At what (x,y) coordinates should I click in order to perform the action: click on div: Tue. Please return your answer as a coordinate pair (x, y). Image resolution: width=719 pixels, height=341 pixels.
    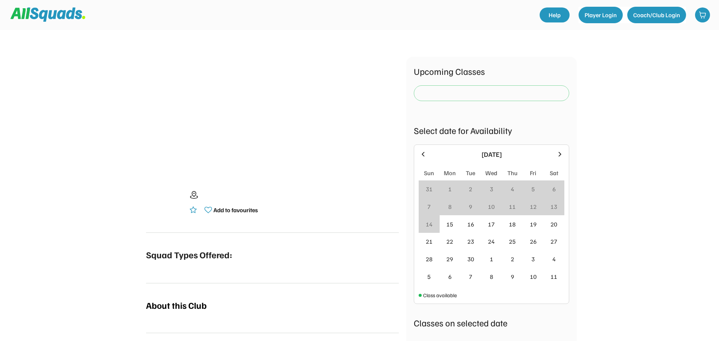
    Looking at the image, I should click on (470, 173).